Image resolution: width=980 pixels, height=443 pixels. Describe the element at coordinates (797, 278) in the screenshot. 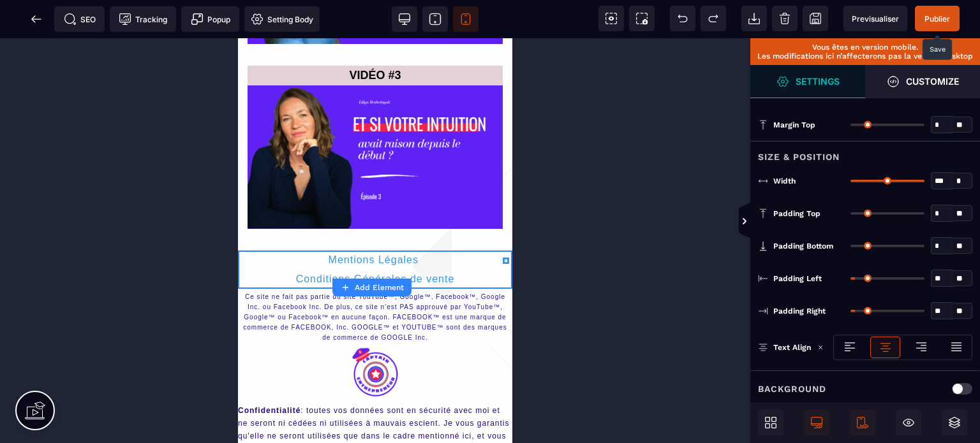

I see `span: Padding Left` at that location.